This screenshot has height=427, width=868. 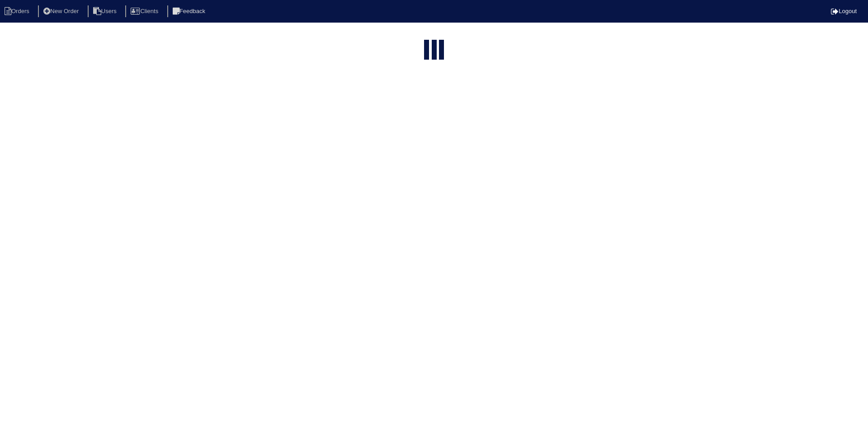 I want to click on a: Clients, so click(x=145, y=11).